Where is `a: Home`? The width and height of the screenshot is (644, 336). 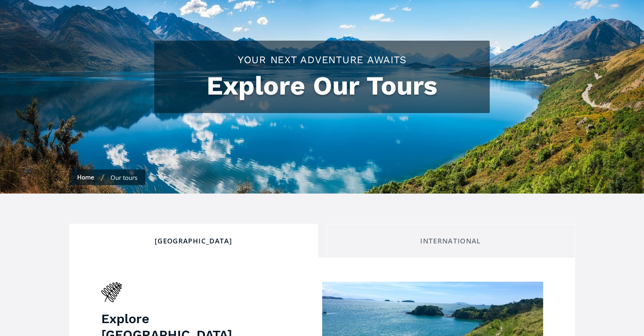 a: Home is located at coordinates (86, 177).